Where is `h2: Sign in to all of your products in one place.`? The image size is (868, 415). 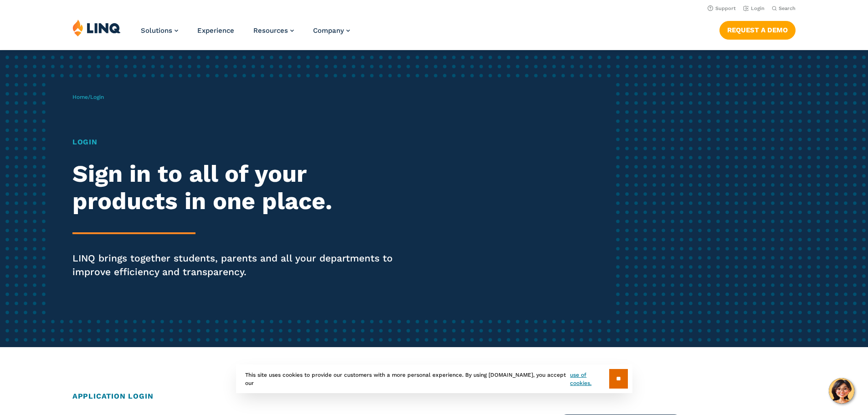 h2: Sign in to all of your products in one place. is located at coordinates (240, 188).